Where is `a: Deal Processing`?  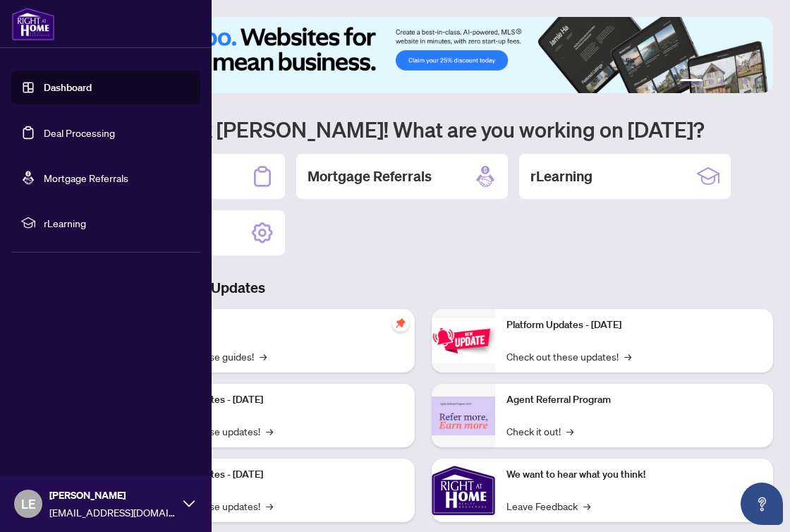
a: Deal Processing is located at coordinates (79, 133).